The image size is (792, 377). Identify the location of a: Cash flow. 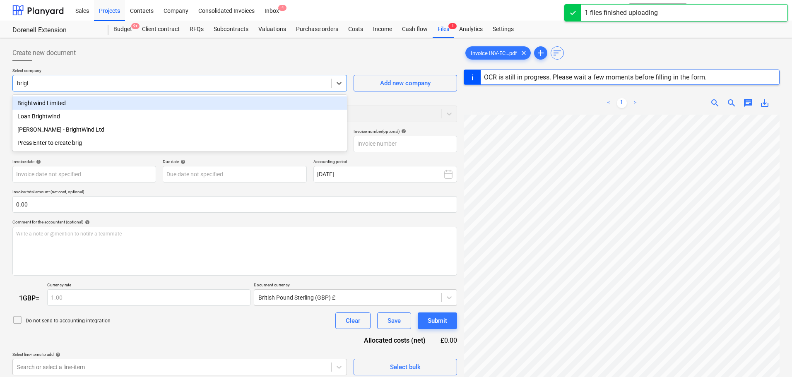
(415, 29).